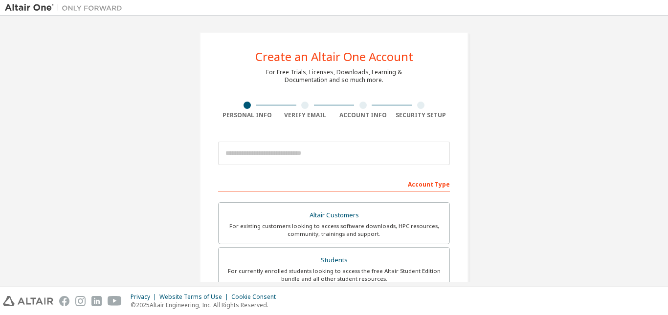 This screenshot has height=315, width=668. I want to click on div: For Free Trials, Licenses, Downloads, Learning & Documentation and so much more., so click(334, 76).